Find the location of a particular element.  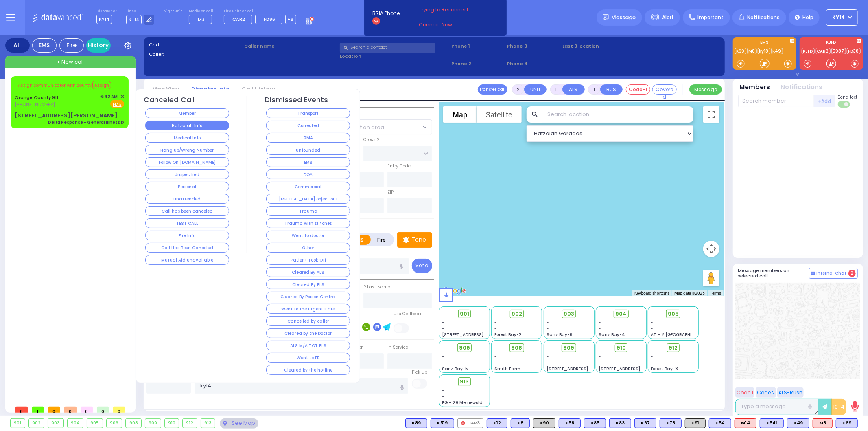

h5: Message members on selected call is located at coordinates (774, 274).